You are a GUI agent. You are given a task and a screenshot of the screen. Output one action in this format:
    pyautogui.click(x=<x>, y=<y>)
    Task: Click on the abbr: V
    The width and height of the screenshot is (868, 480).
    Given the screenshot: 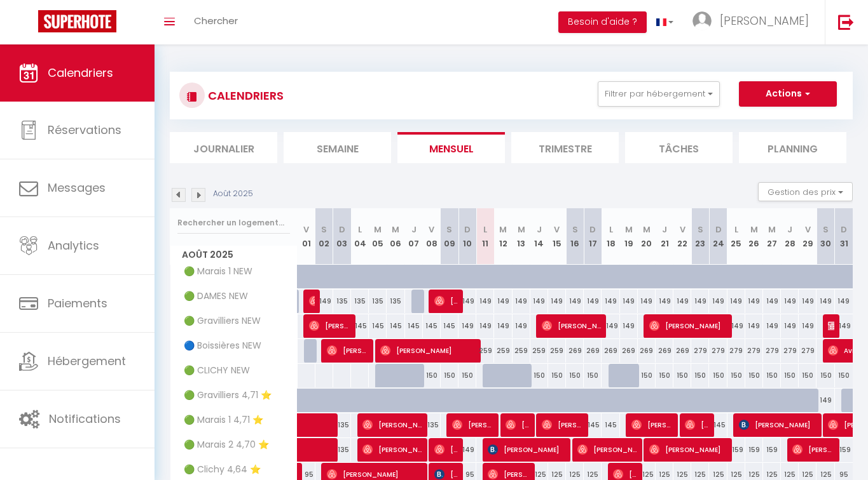 What is the action you would take?
    pyautogui.click(x=682, y=229)
    